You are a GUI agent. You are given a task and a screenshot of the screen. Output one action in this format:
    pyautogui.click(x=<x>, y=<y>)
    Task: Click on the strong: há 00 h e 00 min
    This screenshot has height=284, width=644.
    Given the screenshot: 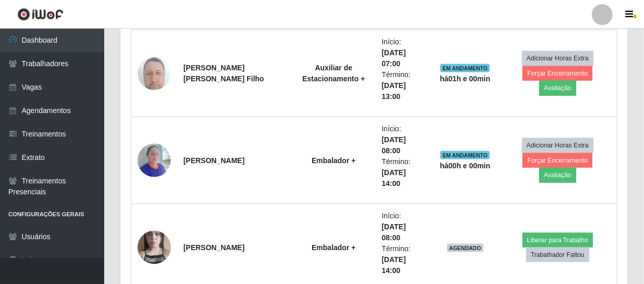 What is the action you would take?
    pyautogui.click(x=465, y=166)
    